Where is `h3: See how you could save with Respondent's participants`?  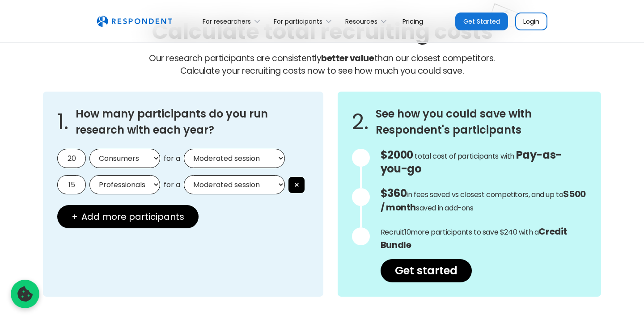 h3: See how you could save with Respondent's participants is located at coordinates (481, 122).